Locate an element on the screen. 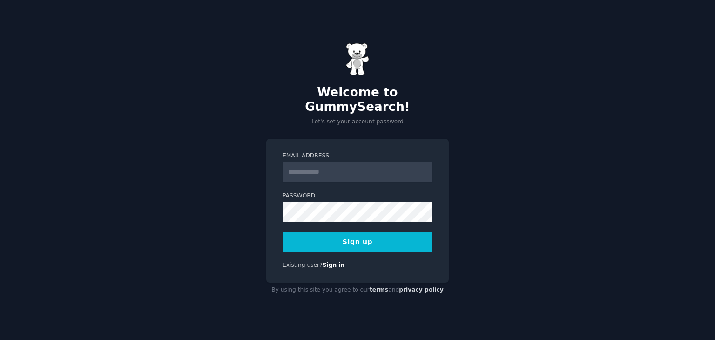 Image resolution: width=715 pixels, height=340 pixels. label: Password is located at coordinates (357, 196).